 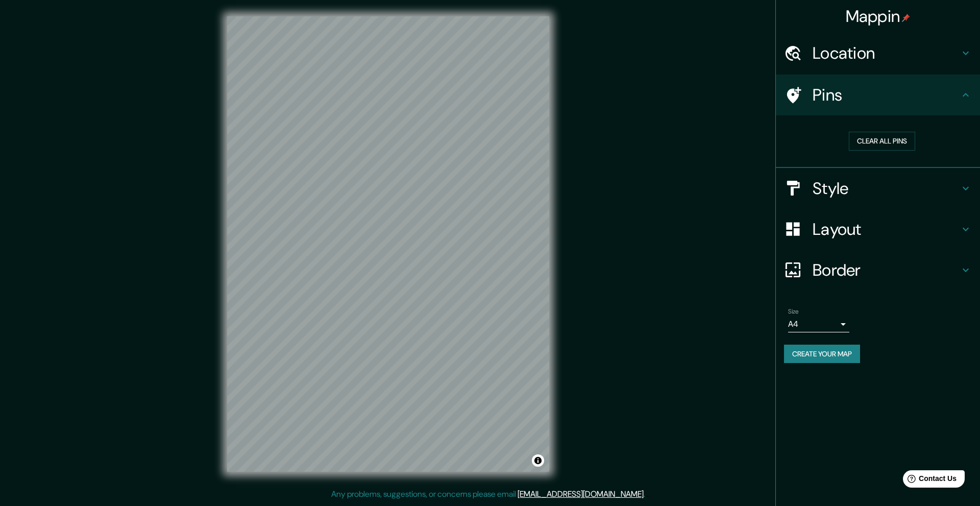 I want to click on button: Toggle attribution, so click(x=538, y=460).